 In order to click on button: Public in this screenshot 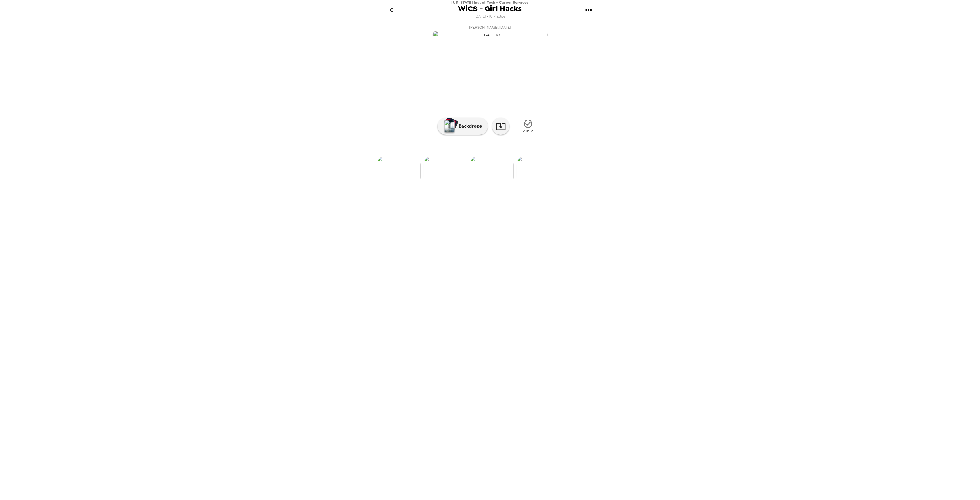, I will do `click(528, 126)`.